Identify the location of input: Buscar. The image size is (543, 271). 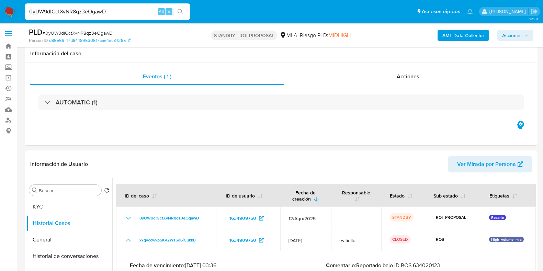
(69, 191).